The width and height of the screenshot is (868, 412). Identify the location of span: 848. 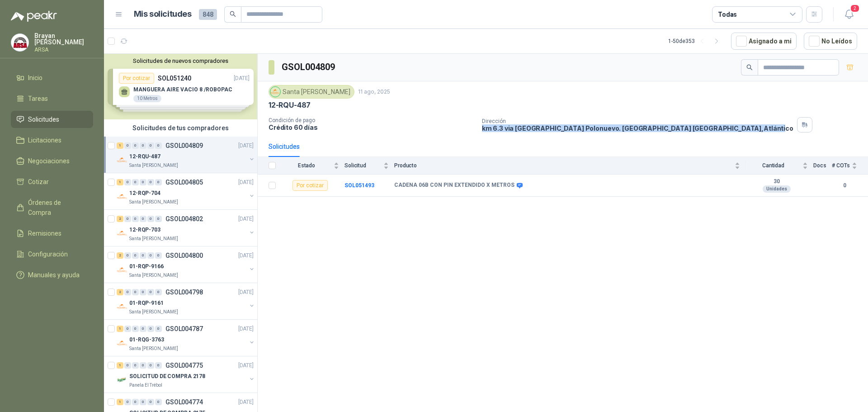
(208, 15).